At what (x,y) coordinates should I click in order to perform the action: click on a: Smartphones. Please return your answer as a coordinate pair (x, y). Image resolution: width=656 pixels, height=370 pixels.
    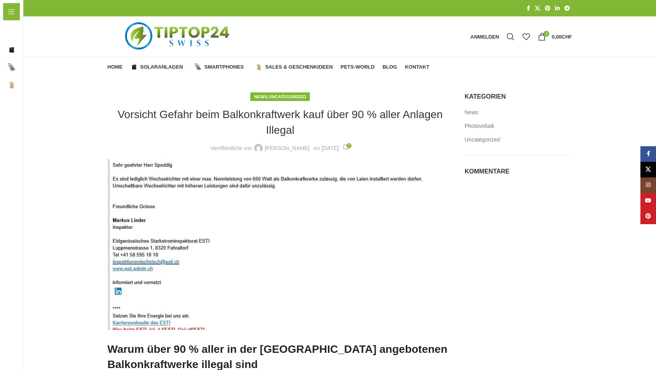
    Looking at the image, I should click on (221, 67).